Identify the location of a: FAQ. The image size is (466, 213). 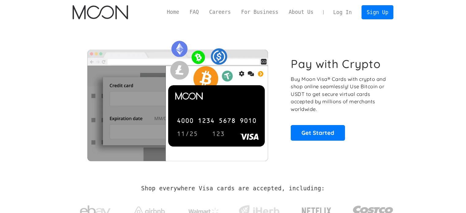
(194, 12).